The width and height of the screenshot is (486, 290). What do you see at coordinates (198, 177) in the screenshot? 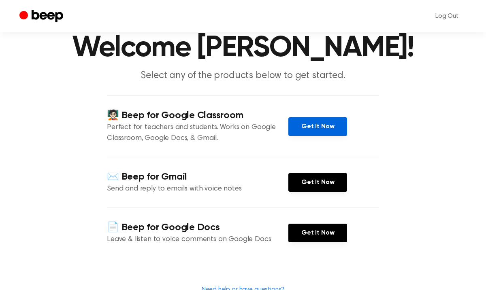
I see `h4: ✉️ Beep for Gmail` at bounding box center [198, 177].